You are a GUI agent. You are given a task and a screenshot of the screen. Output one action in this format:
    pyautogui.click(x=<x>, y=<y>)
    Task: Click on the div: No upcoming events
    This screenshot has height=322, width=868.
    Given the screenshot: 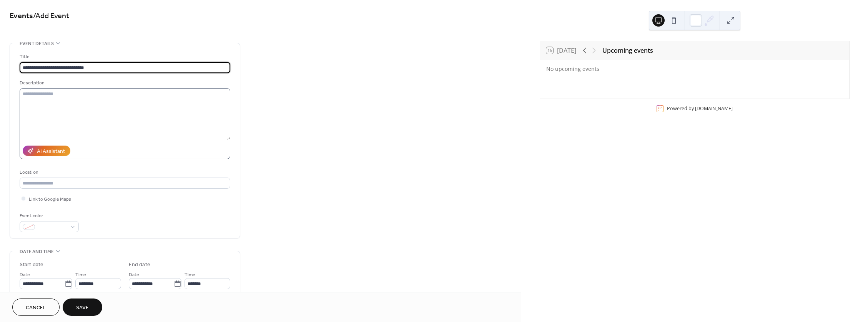 What is the action you would take?
    pyautogui.click(x=695, y=69)
    